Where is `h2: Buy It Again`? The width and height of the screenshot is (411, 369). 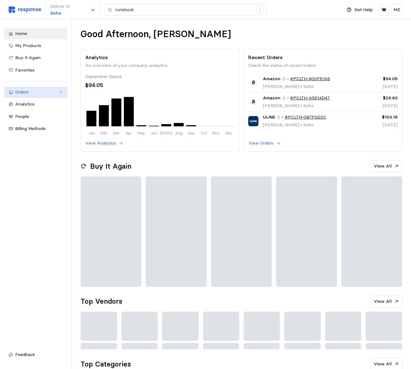
h2: Buy It Again is located at coordinates (111, 166).